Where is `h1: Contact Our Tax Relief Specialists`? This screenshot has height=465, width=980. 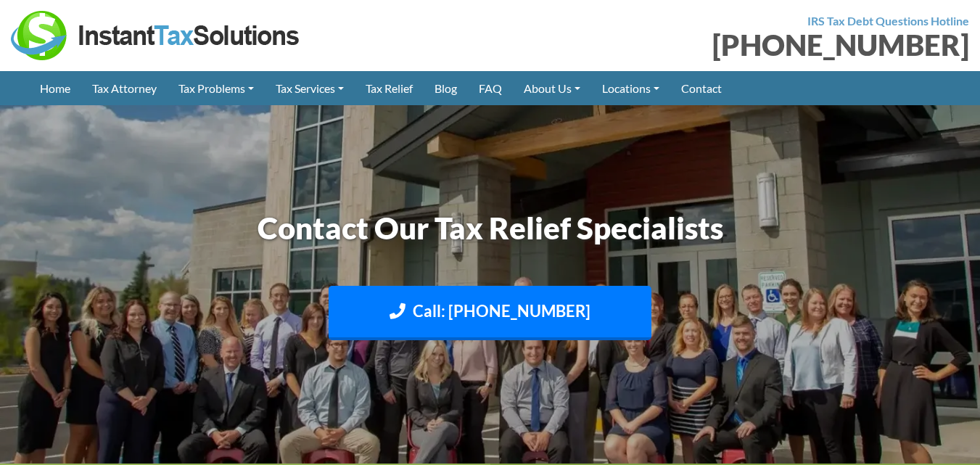
h1: Contact Our Tax Relief Specialists is located at coordinates (490, 228).